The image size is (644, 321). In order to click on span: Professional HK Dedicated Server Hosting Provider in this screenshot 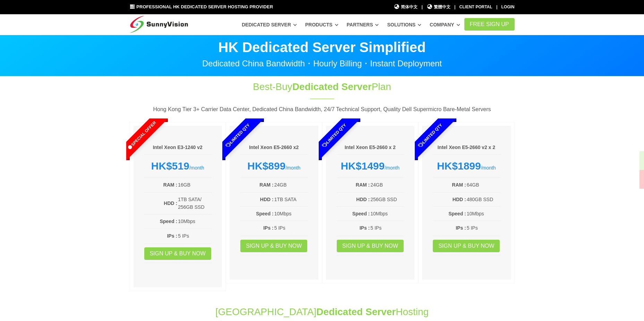, I will do `click(205, 7)`.